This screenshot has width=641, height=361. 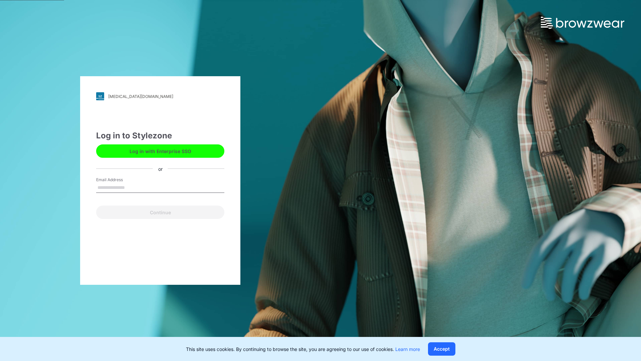 I want to click on img: svg+xml;base64,PHN2ZyB3aWR0aD0iMjgiIGhlaWdodD0iMjgiIHZpZXdCb3g9IjAgMCAyOCAyOCIgZmlsbD0ibm9uZSIgeG..., so click(x=100, y=96).